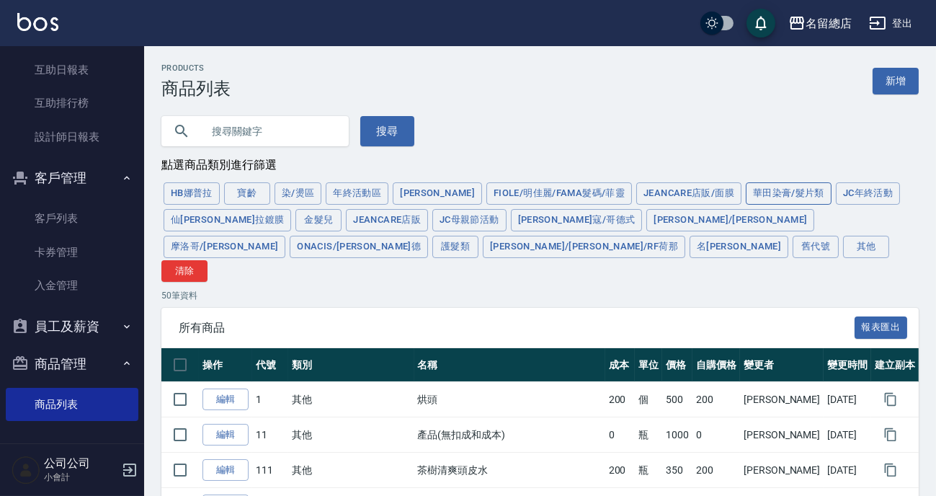 Image resolution: width=936 pixels, height=496 pixels. Describe the element at coordinates (387, 220) in the screenshot. I see `button: JeanCare店販` at that location.